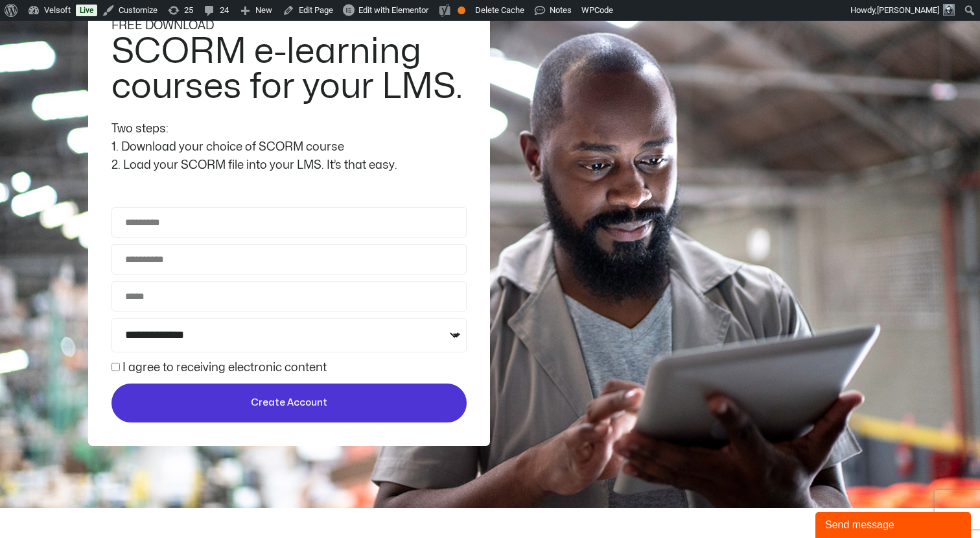 Image resolution: width=980 pixels, height=538 pixels. I want to click on div: Send message, so click(78, 15).